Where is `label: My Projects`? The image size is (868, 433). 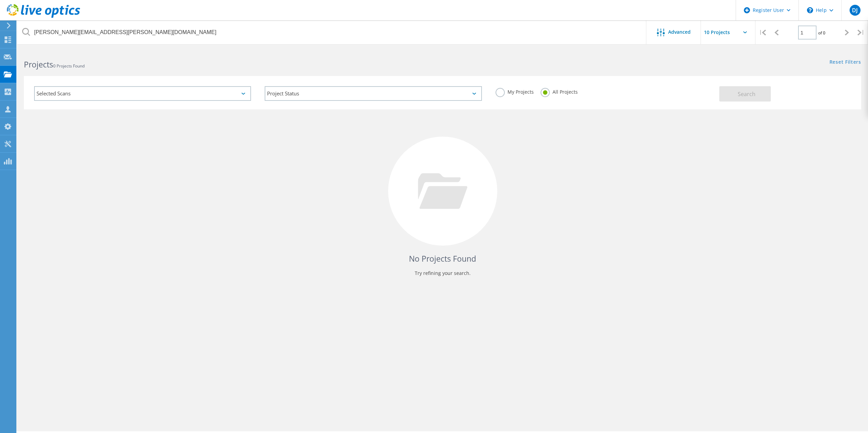
label: My Projects is located at coordinates (515, 91).